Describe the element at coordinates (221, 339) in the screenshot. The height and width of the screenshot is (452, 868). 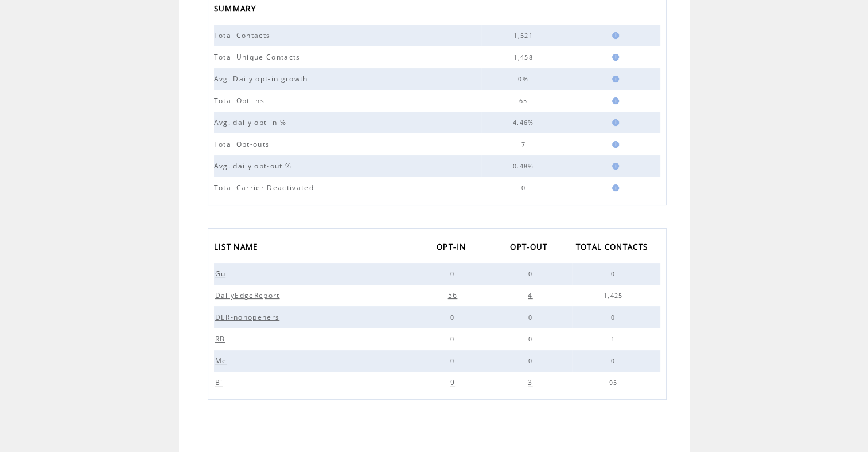
I see `span: RB` at that location.